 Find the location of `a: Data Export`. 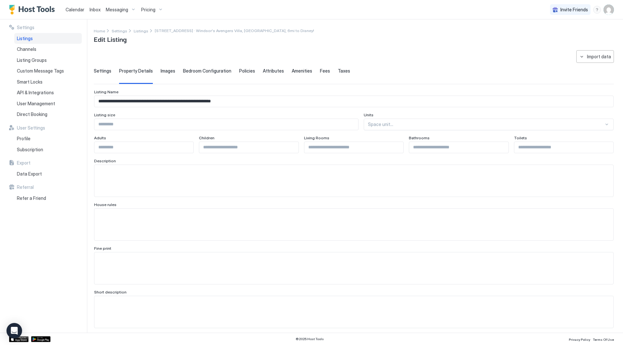

a: Data Export is located at coordinates (48, 174).